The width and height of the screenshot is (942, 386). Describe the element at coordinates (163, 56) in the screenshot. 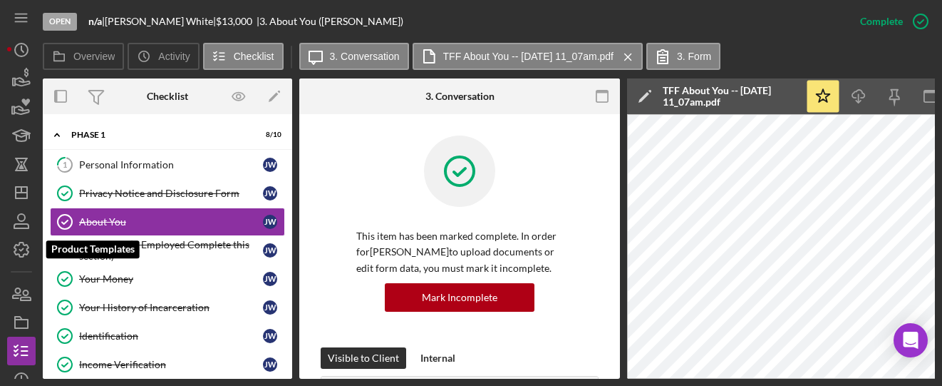

I see `button: Activity` at that location.